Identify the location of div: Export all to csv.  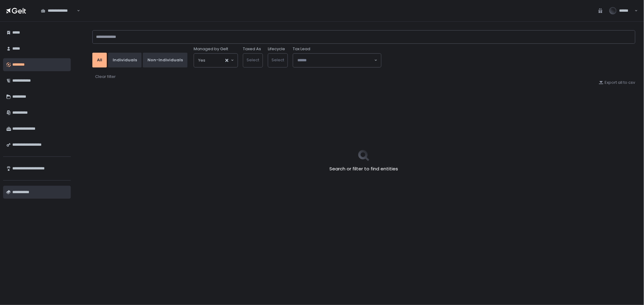
(616, 82).